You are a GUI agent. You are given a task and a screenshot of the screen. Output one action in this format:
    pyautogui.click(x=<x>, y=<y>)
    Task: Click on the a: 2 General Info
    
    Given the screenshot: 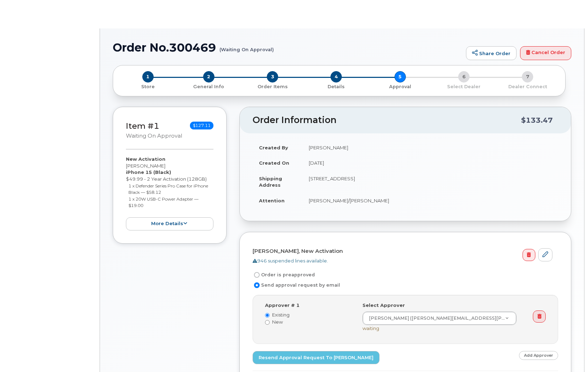 What is the action you would take?
    pyautogui.click(x=208, y=86)
    